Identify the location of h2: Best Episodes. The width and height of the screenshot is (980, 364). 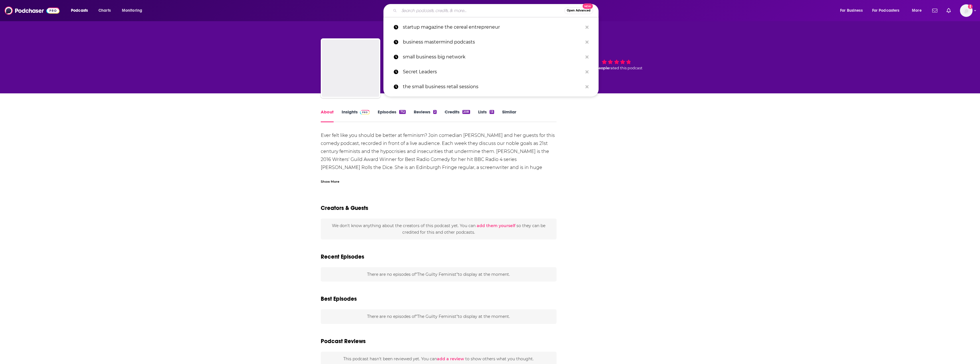
(339, 299).